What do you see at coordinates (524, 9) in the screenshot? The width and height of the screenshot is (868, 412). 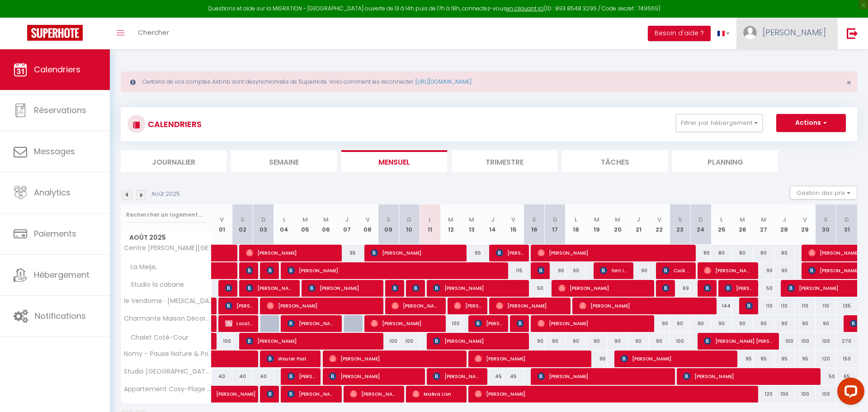 I see `a: en cliquant ici` at bounding box center [524, 9].